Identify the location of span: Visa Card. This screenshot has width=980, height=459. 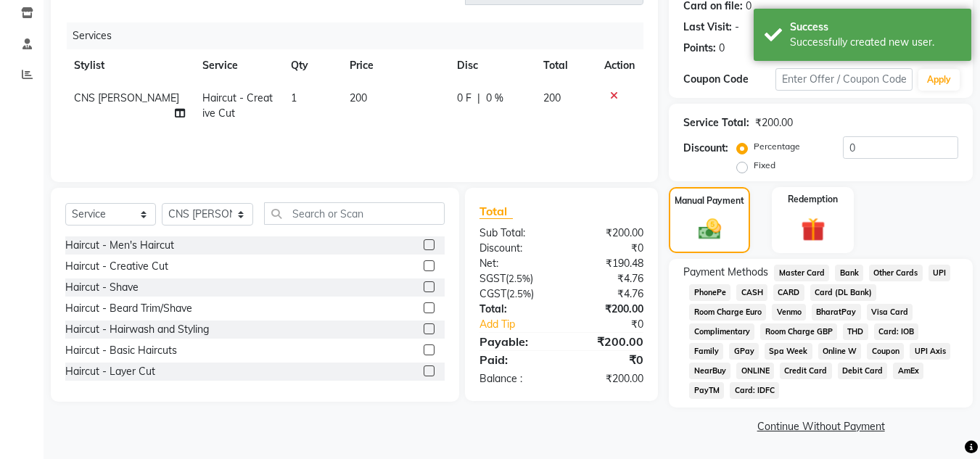
(890, 312).